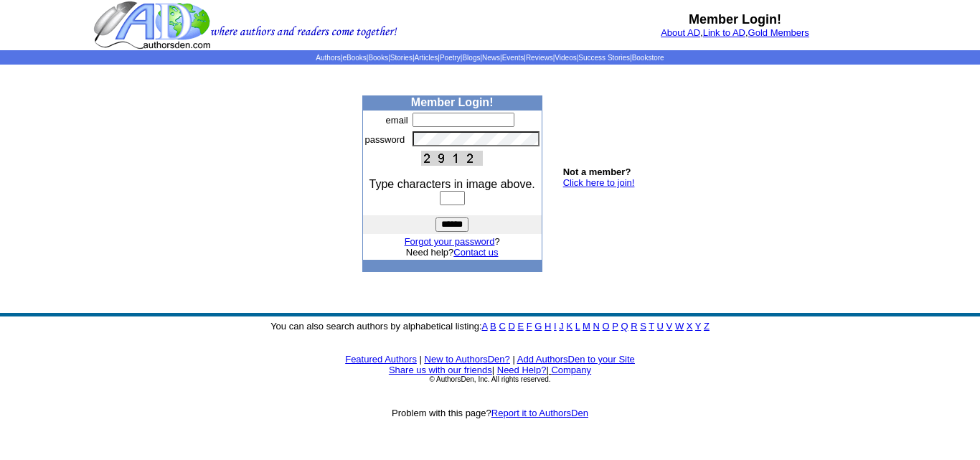 The image size is (980, 460). What do you see at coordinates (450, 241) in the screenshot?
I see `a: Forgot your password` at bounding box center [450, 241].